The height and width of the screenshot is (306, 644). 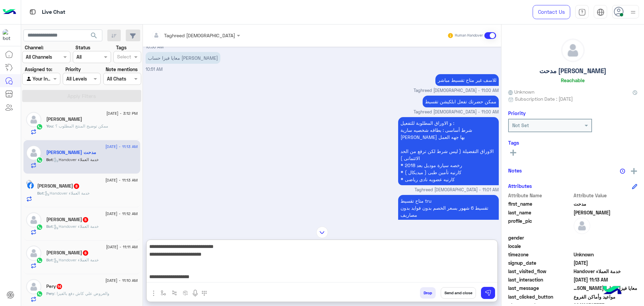 What do you see at coordinates (605, 263) in the screenshot?
I see `span: 2025-08-06T09:24:32.221Z` at bounding box center [605, 263].